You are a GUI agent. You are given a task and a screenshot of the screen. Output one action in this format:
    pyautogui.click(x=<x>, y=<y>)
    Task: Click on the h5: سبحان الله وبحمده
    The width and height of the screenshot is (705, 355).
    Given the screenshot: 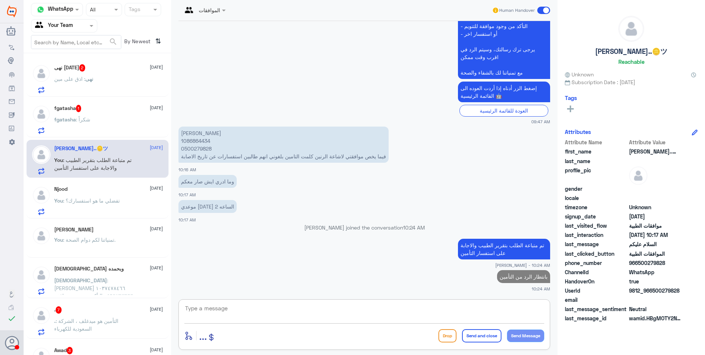 What is the action you would take?
    pyautogui.click(x=89, y=268)
    